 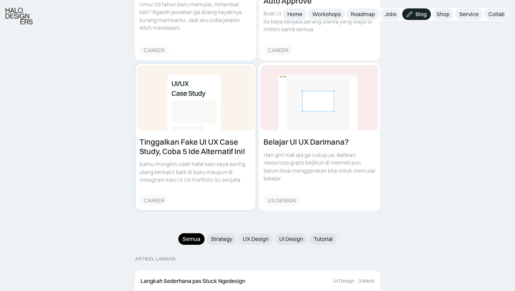 I want to click on div: Workshops, so click(x=326, y=14).